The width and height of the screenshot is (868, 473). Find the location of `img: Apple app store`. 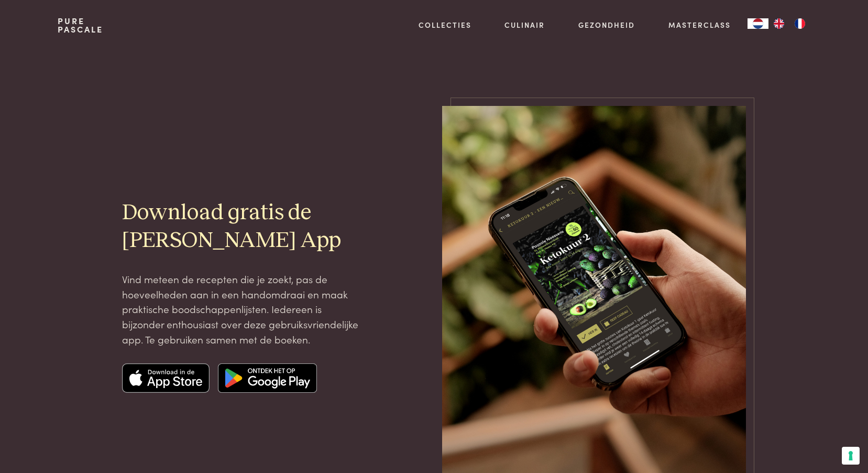

img: Apple app store is located at coordinates (166, 378).